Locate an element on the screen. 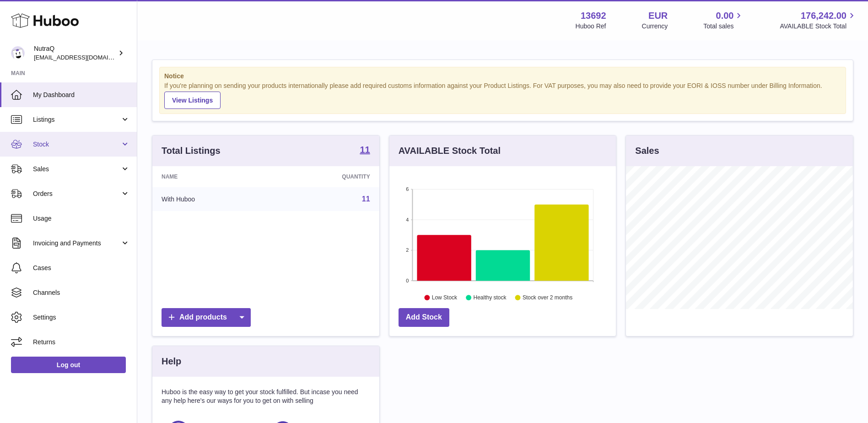 The height and width of the screenshot is (423, 868). a: Add products is located at coordinates (206, 317).